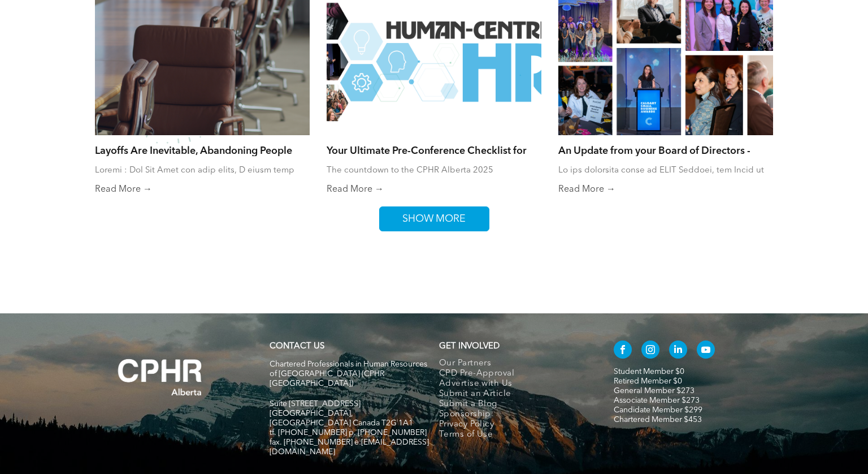  Describe the element at coordinates (434, 150) in the screenshot. I see `a: Your Ultimate Pre-Conference Checklist for the CPHR Alberta 2025 Conference!` at that location.